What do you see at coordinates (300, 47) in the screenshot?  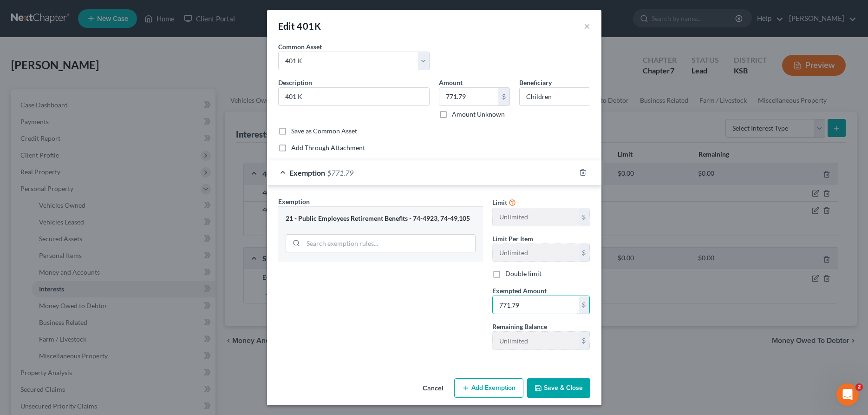 I see `label: Common Asset` at bounding box center [300, 47].